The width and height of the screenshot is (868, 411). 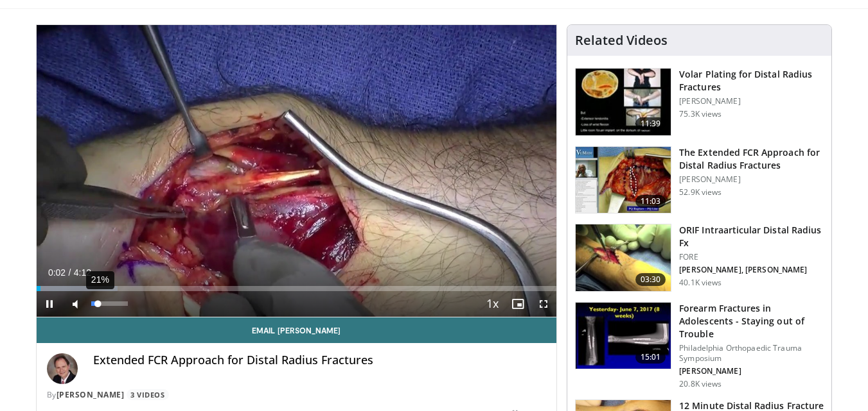 What do you see at coordinates (751, 321) in the screenshot?
I see `h3: Forearm Fractures in Adolescents - Staying out of Trouble` at bounding box center [751, 321].